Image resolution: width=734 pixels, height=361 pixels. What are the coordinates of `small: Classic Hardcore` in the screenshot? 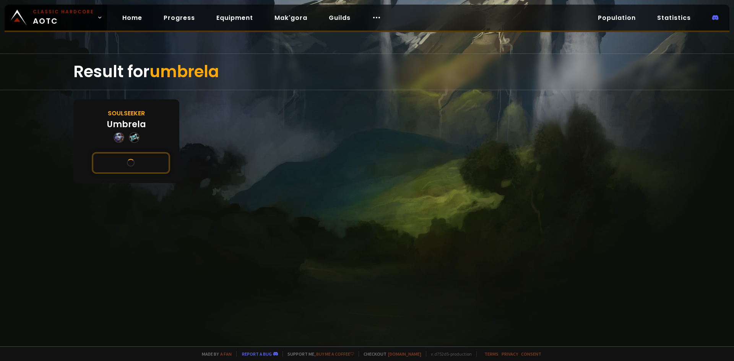 It's located at (63, 12).